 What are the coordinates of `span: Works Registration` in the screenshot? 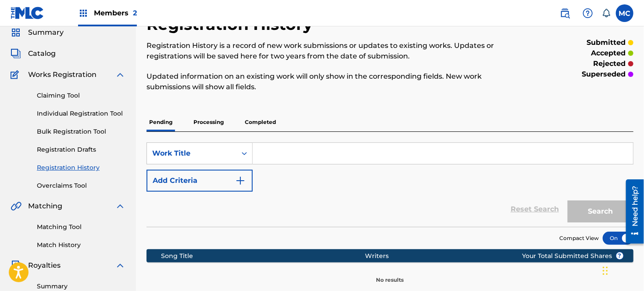 It's located at (63, 75).